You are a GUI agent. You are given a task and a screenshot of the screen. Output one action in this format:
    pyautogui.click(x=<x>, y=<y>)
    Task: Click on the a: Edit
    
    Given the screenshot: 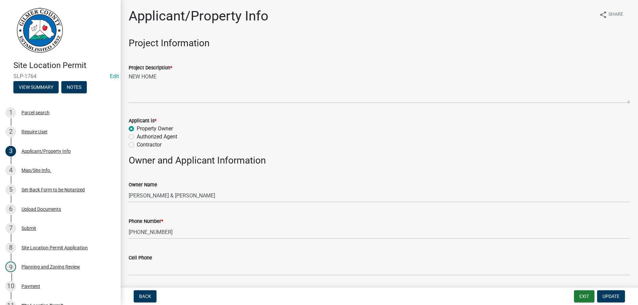 What is the action you would take?
    pyautogui.click(x=114, y=76)
    